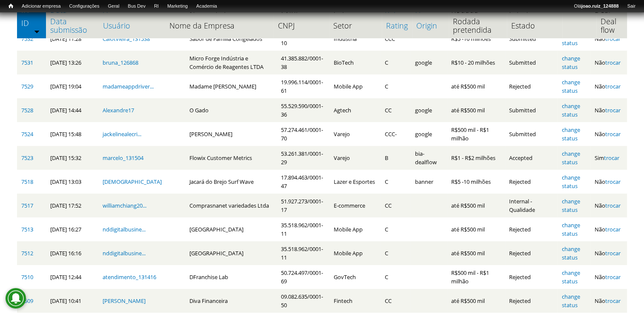 The height and width of the screenshot is (314, 644). Describe the element at coordinates (355, 63) in the screenshot. I see `td: BioTech` at that location.